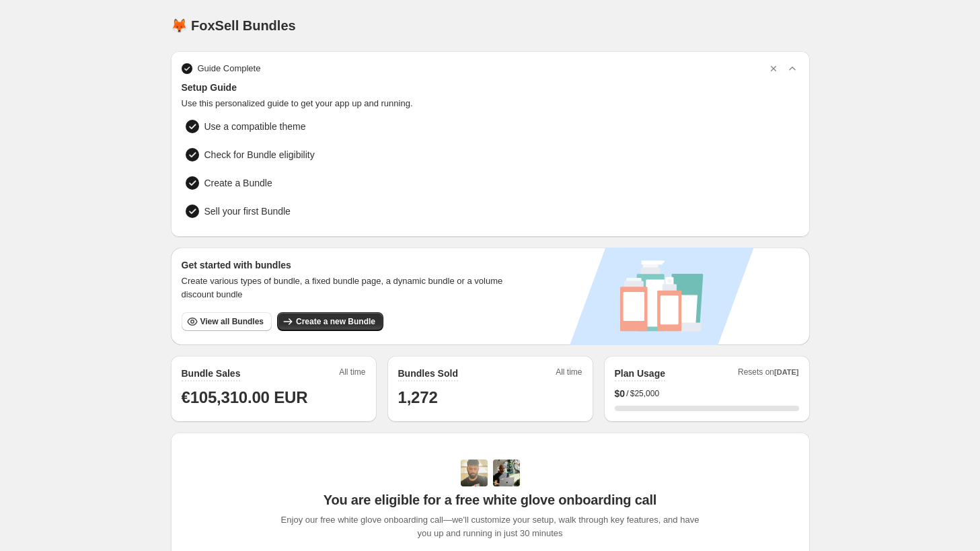  What do you see at coordinates (330, 321) in the screenshot?
I see `button: Create a new Bundle` at bounding box center [330, 321].